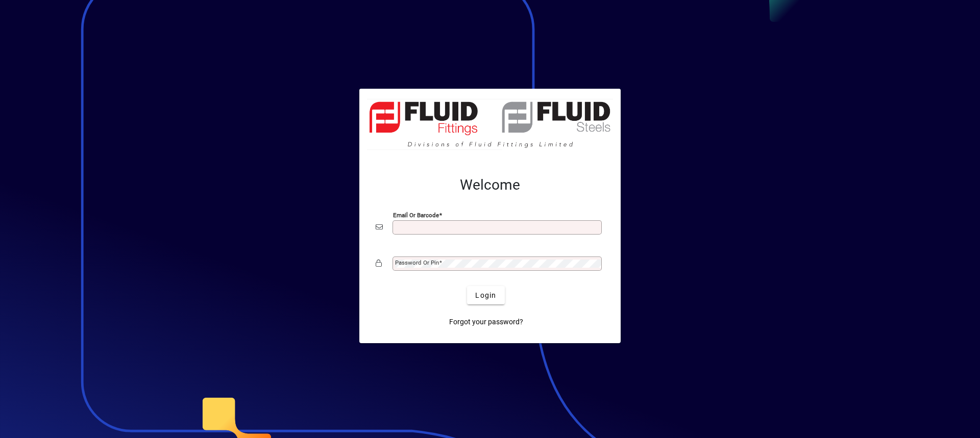 The height and width of the screenshot is (438, 980). What do you see at coordinates (486, 322) in the screenshot?
I see `span: Forgot your password?` at bounding box center [486, 322].